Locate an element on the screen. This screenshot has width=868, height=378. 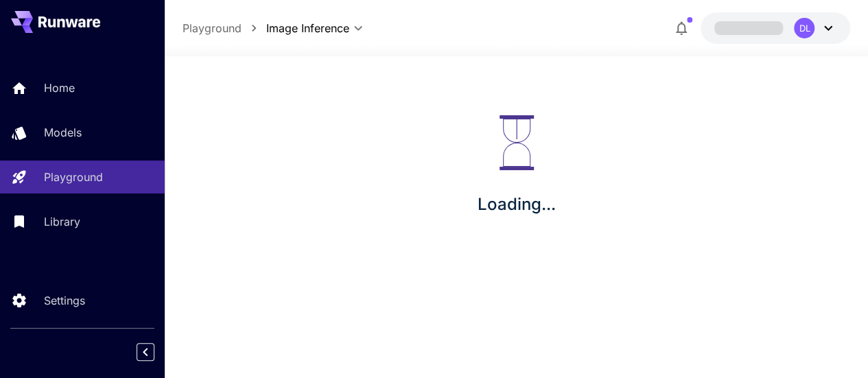
span: Image Inference is located at coordinates (307, 28).